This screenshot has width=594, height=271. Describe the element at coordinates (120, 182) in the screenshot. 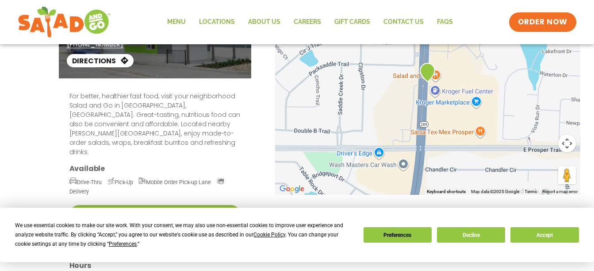

I see `span: Pick-Up` at that location.